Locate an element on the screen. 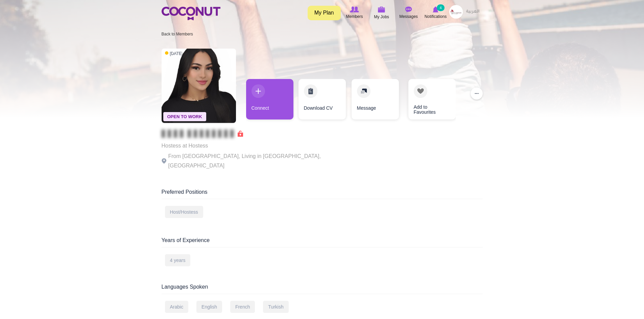  span: Messages is located at coordinates (408, 16).